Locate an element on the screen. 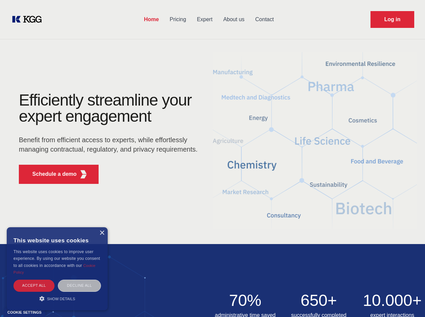 The image size is (425, 317). a: KOL Knowledge Platform: Talk to Key External Experts (KEE) is located at coordinates (29, 20).